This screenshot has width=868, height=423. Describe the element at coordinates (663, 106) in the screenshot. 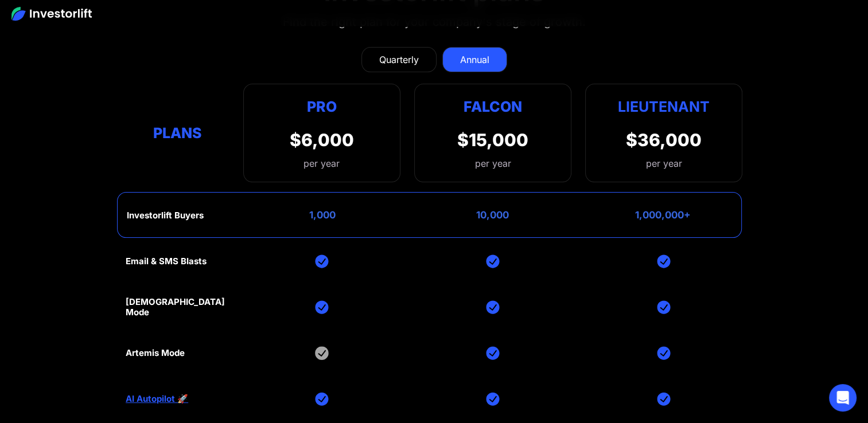

I see `strong: Lieutenant` at that location.